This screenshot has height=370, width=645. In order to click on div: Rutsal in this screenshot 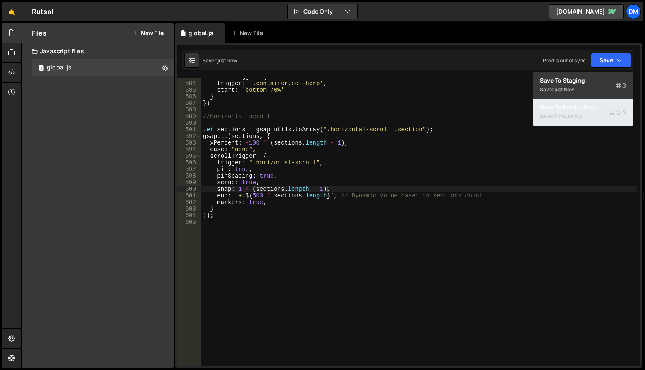, I will do `click(42, 12)`.